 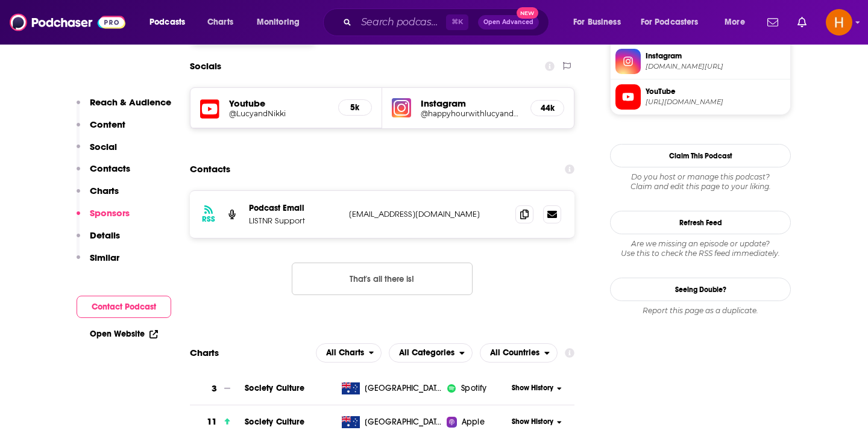 What do you see at coordinates (839, 23) in the screenshot?
I see `span: Logged in as hope.m` at bounding box center [839, 23].